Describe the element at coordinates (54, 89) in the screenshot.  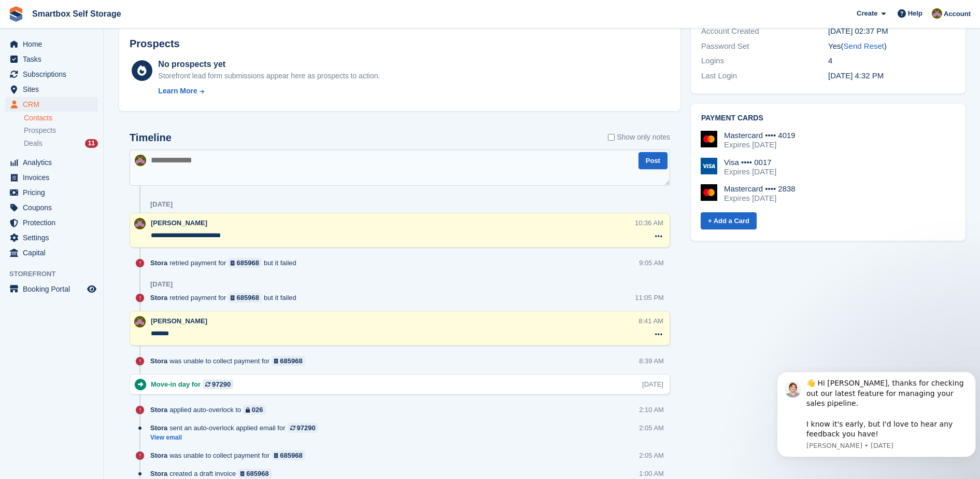
I see `span: Sites` at that location.